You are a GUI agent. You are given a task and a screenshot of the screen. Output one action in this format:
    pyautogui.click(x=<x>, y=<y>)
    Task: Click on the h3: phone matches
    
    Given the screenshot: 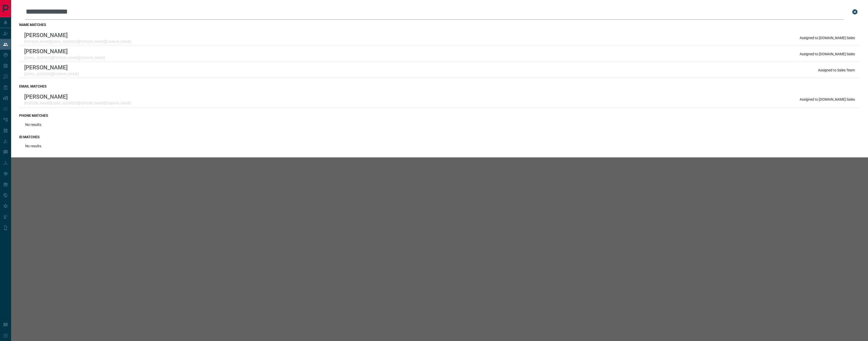 What is the action you would take?
    pyautogui.click(x=439, y=115)
    